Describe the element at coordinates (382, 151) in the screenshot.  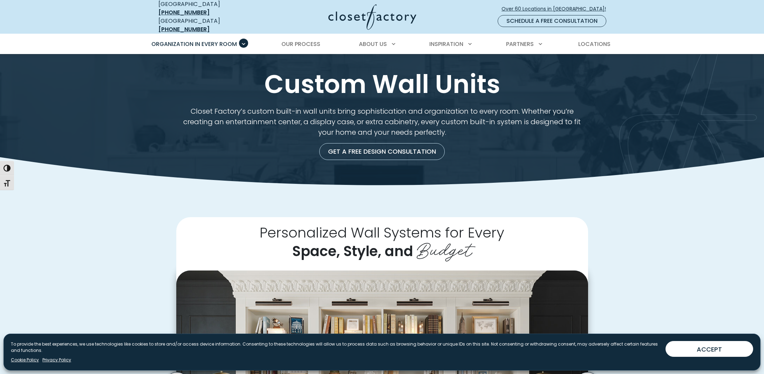
I see `a: Get a Free Design Consultation` at that location.